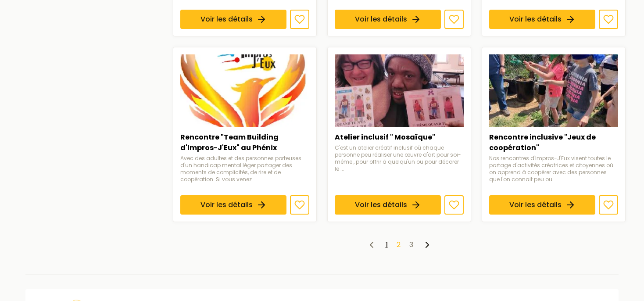  I want to click on a: 2, so click(398, 244).